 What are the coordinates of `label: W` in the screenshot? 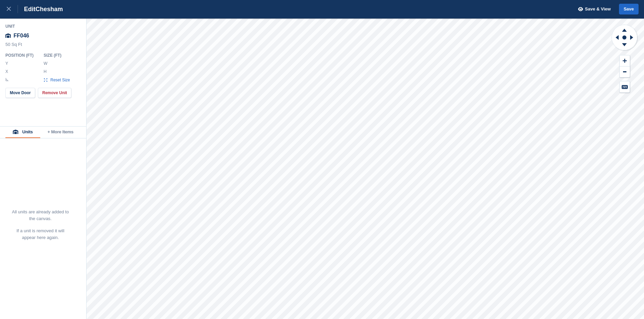 It's located at (45, 63).